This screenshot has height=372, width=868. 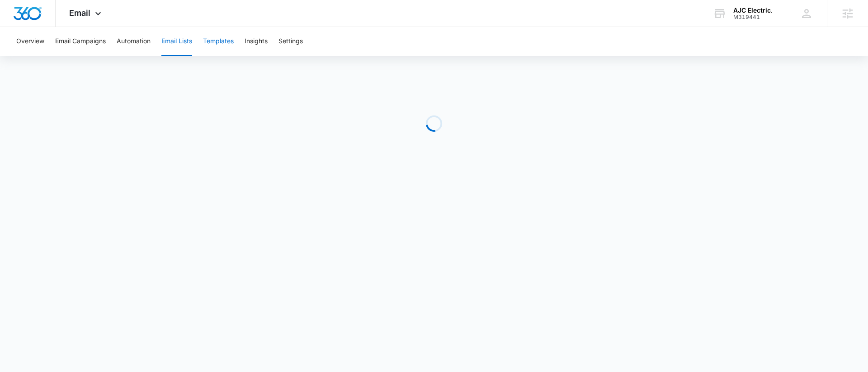 I want to click on div: account id, so click(x=752, y=17).